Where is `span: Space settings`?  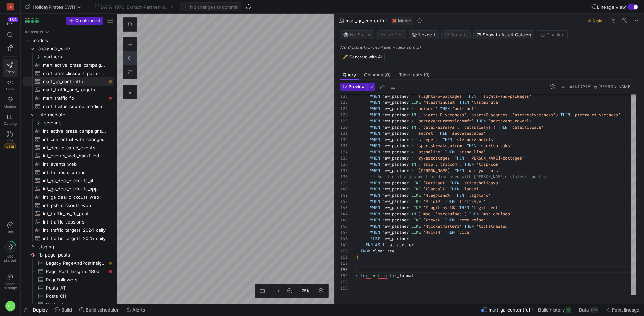
span: Space settings is located at coordinates (11, 285).